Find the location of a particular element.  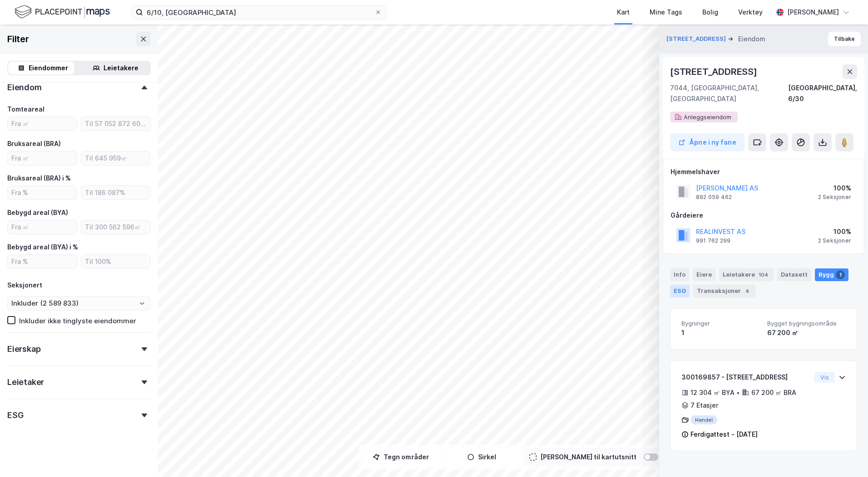

div: Leietaker is located at coordinates (25, 382).